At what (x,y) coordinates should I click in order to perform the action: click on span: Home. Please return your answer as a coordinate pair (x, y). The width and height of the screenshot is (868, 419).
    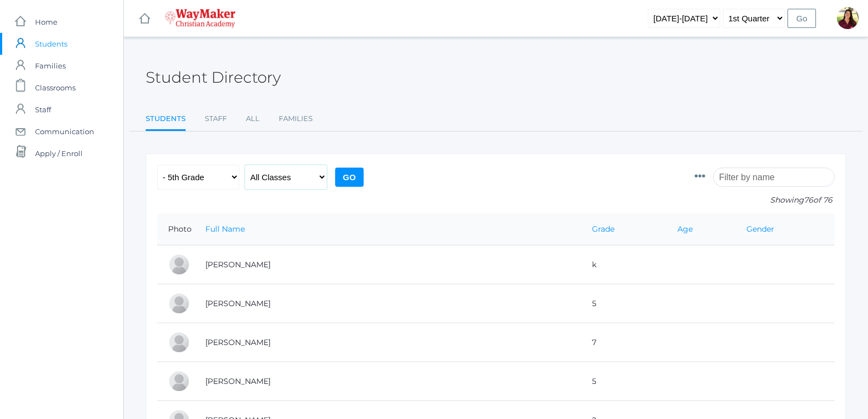
    Looking at the image, I should click on (46, 22).